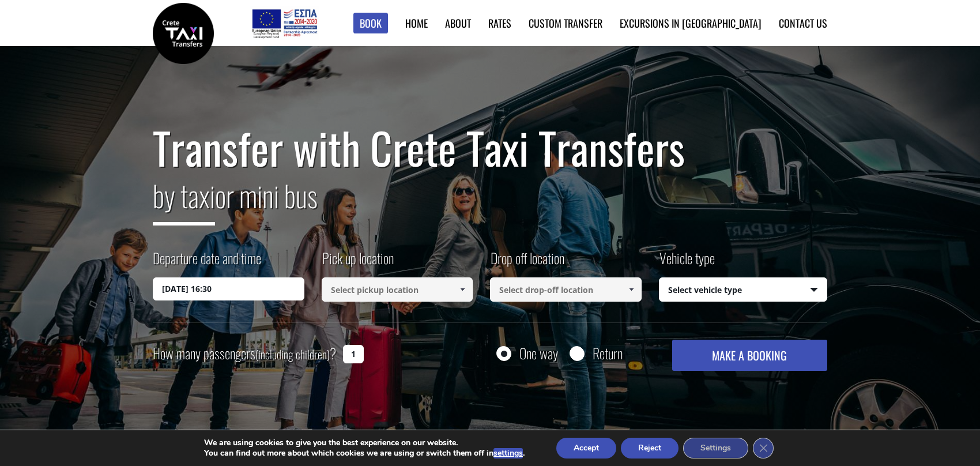  I want to click on small: (including children), so click(292, 354).